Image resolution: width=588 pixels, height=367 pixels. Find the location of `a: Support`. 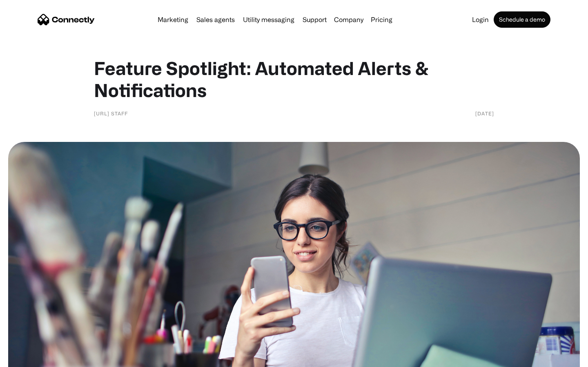

a: Support is located at coordinates (314, 19).